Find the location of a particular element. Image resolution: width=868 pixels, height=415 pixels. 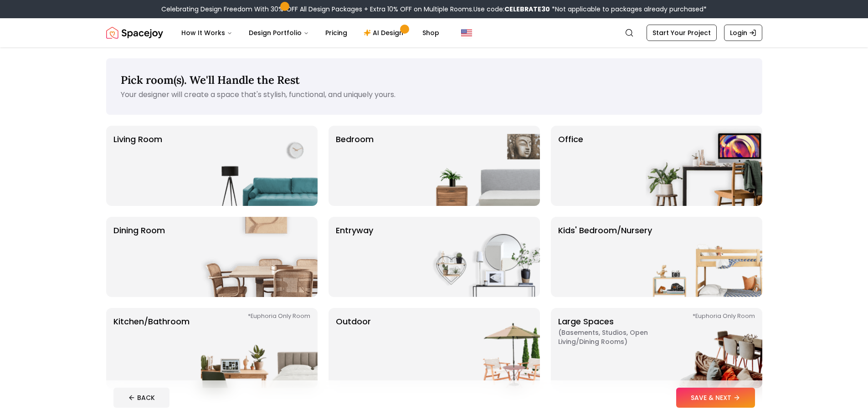

img: Kids' Bedroom/Nursery is located at coordinates (704, 257).